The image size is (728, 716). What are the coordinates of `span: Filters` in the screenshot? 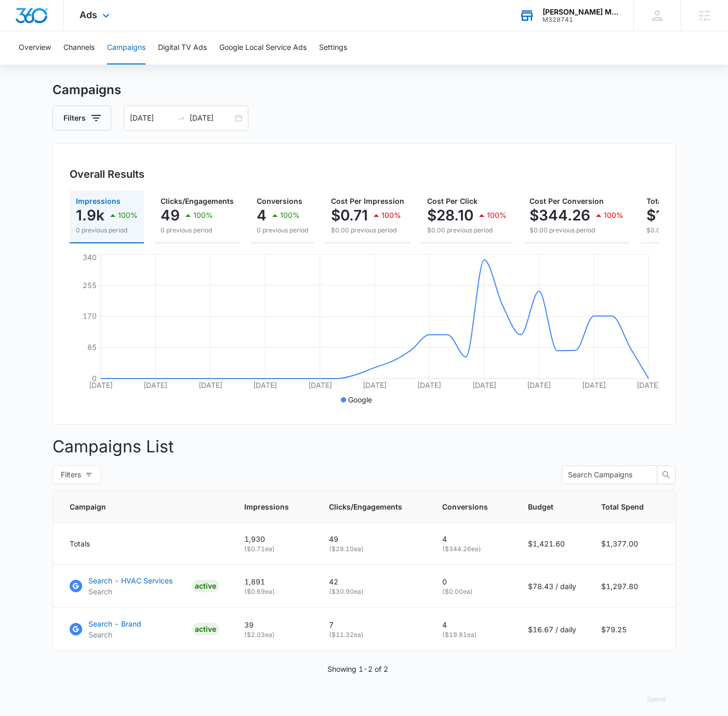 It's located at (71, 474).